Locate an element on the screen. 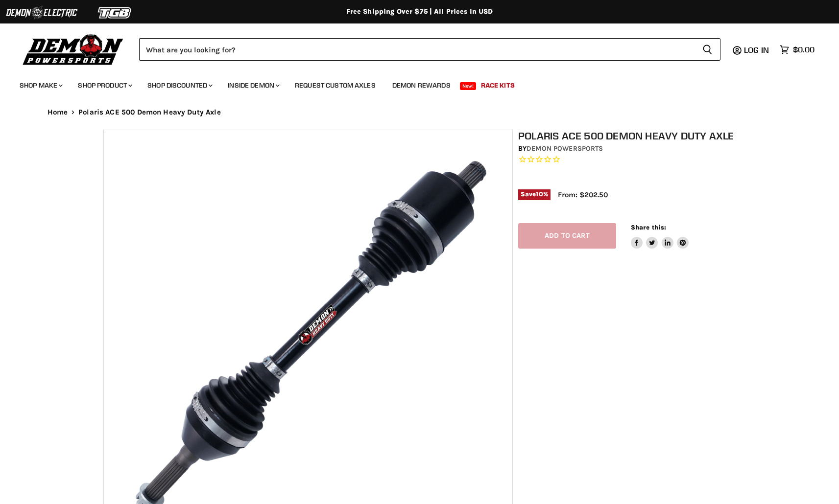 Image resolution: width=839 pixels, height=504 pixels. button: Search is located at coordinates (707, 50).